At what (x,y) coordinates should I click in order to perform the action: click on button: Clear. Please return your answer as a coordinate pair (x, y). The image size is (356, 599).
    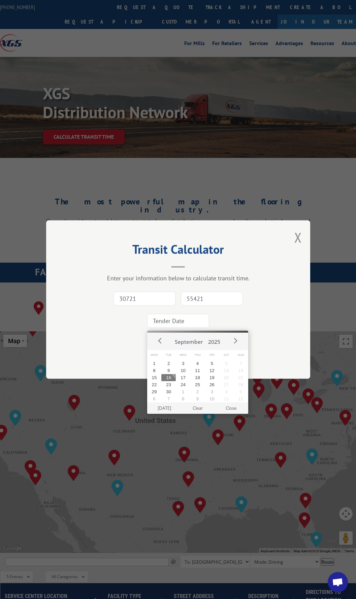
    Looking at the image, I should click on (197, 408).